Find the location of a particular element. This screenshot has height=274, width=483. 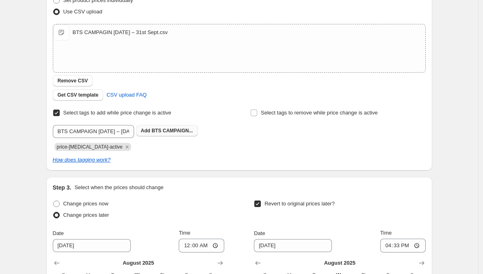

button: Add BTS CAMPAIGN... is located at coordinates (167, 131).